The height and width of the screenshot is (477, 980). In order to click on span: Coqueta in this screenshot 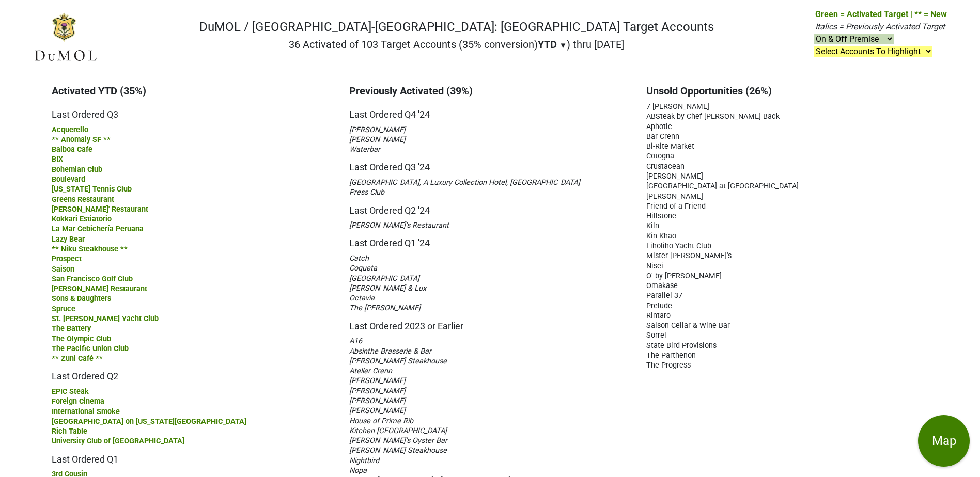, I will do `click(363, 268)`.